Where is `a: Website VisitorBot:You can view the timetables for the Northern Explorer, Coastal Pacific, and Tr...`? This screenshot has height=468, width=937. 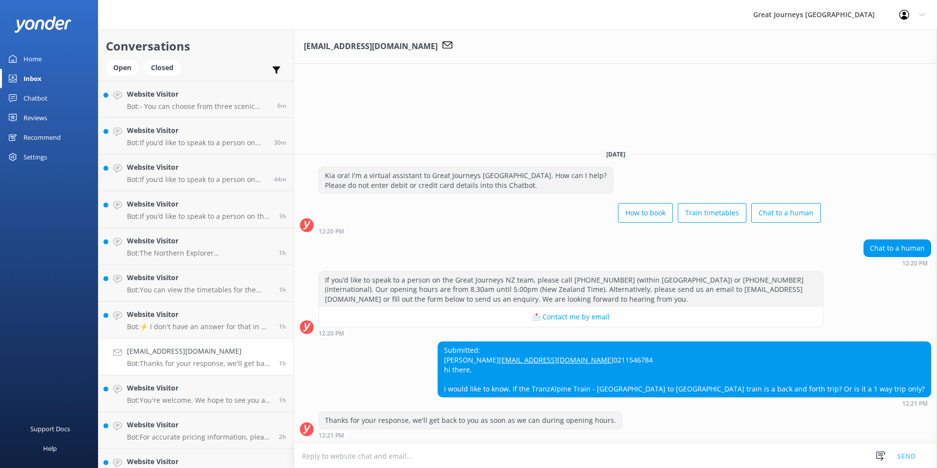 a: Website VisitorBot:You can view the timetables for the Northern Explorer, Coastal Pacific, and Tr... is located at coordinates (196, 283).